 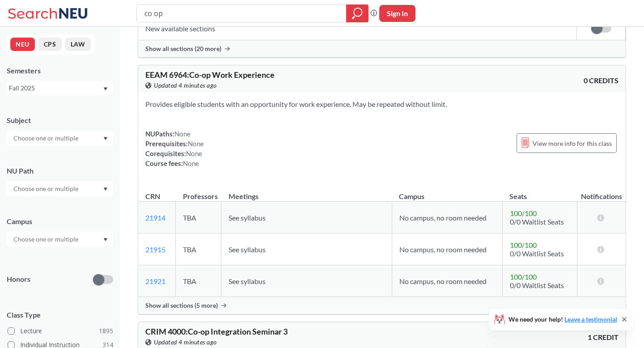 What do you see at coordinates (155, 249) in the screenshot?
I see `a: 21915` at bounding box center [155, 249].